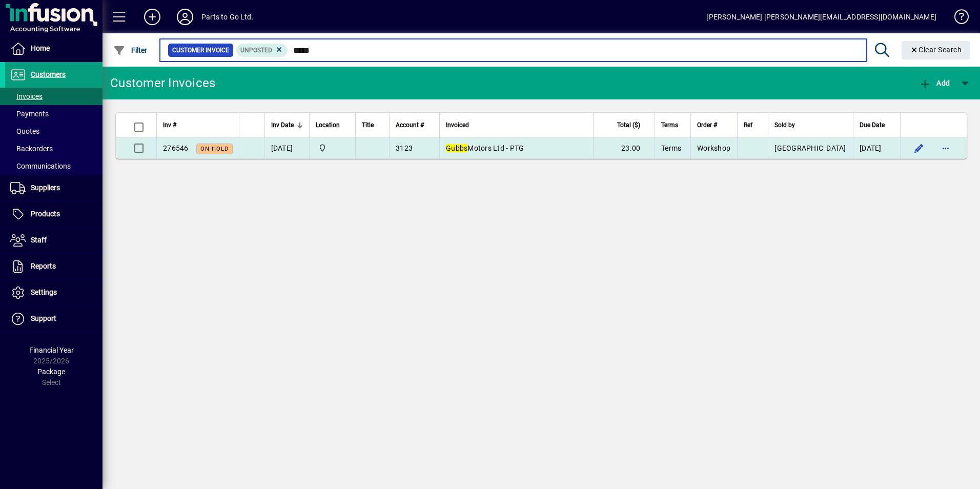 Image resolution: width=980 pixels, height=489 pixels. What do you see at coordinates (332, 125) in the screenshot?
I see `div: Location` at bounding box center [332, 125].